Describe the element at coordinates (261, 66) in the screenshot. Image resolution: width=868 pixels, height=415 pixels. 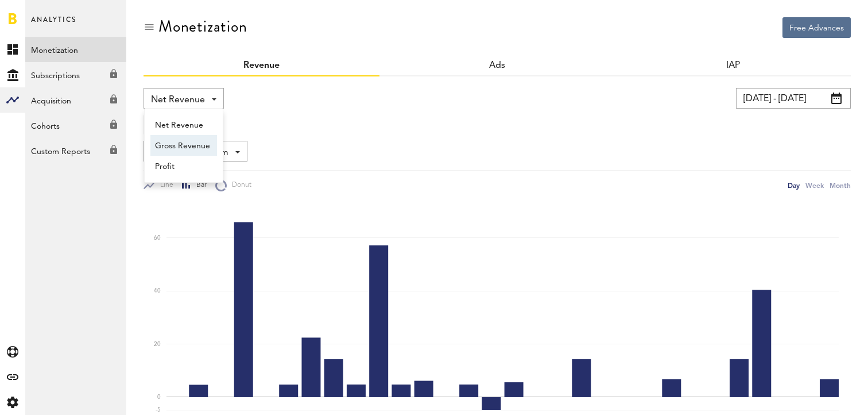
I see `a: Revenue` at that location.